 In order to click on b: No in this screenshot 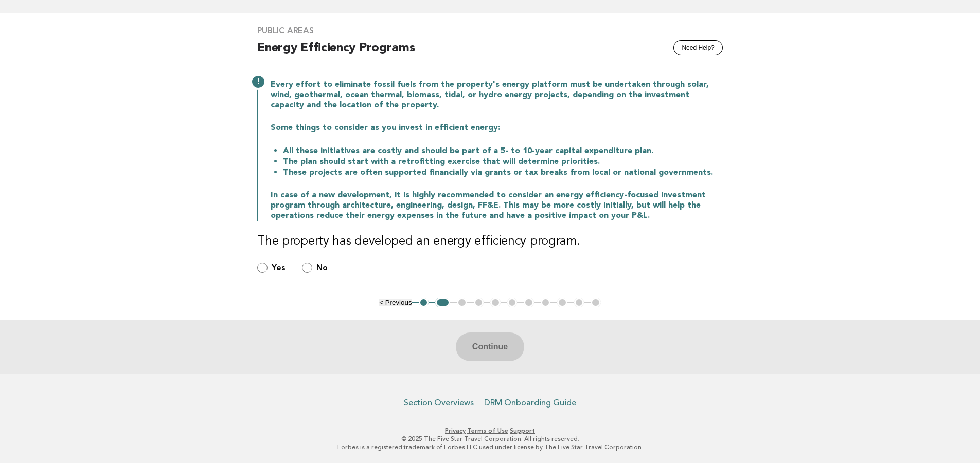, I will do `click(322, 267)`.